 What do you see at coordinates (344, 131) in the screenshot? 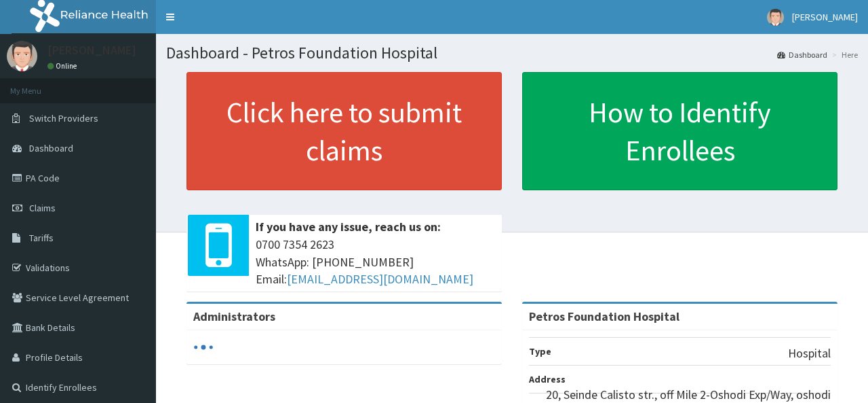
I see `a: Click here to submit claims` at bounding box center [344, 131].